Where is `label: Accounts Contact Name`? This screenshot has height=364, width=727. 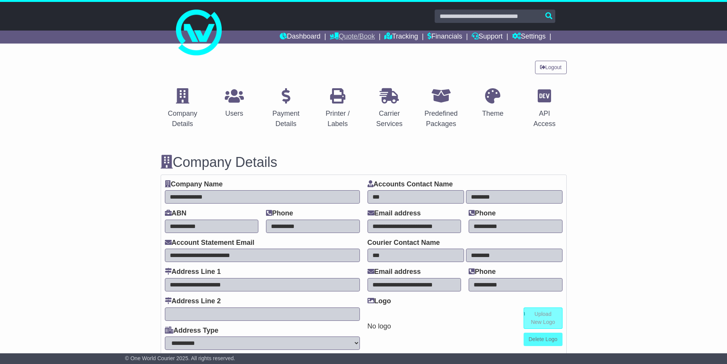 label: Accounts Contact Name is located at coordinates (410, 184).